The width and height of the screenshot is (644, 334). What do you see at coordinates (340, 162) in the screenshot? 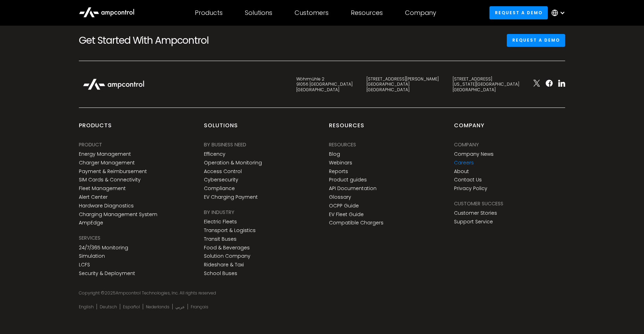
I see `a: Webinars` at bounding box center [340, 162].